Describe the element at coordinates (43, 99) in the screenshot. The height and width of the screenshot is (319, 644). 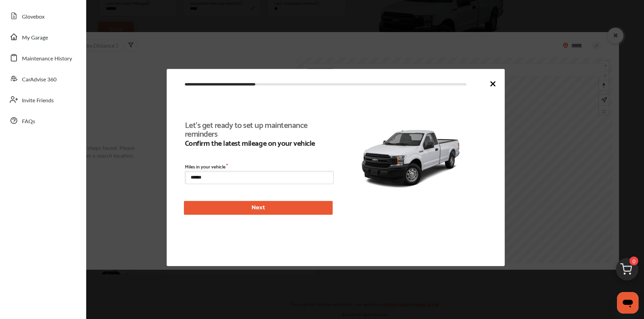
I see `a: Invite Friends` at that location.